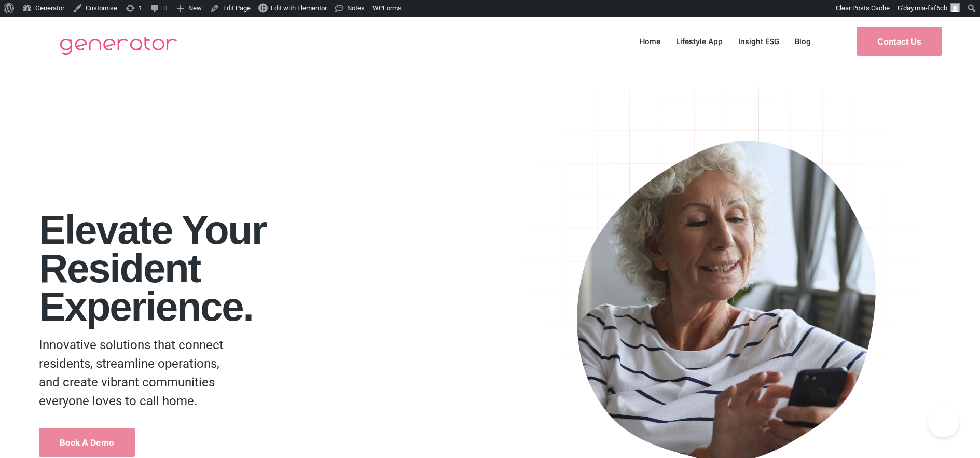 Image resolution: width=980 pixels, height=458 pixels. Describe the element at coordinates (270, 268) in the screenshot. I see `h1: Elevate your Resident Experience.` at that location.